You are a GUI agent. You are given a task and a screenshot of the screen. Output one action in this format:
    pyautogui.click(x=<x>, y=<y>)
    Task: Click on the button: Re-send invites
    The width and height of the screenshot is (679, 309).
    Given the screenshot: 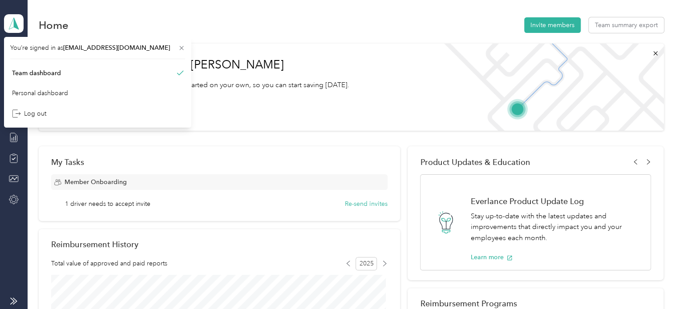 What is the action you would take?
    pyautogui.click(x=366, y=204)
    